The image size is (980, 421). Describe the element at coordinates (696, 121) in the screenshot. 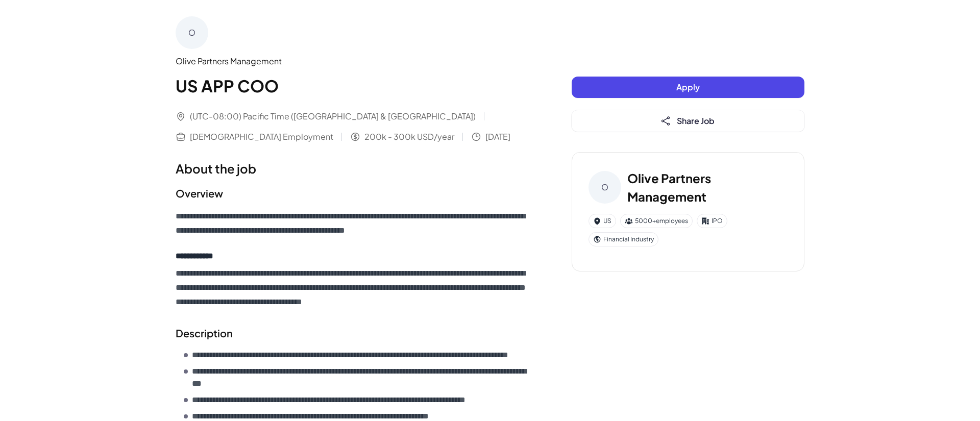

I see `span: Share Job` at that location.